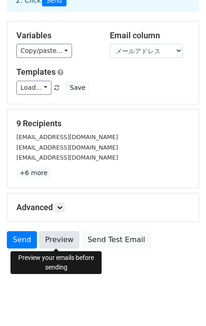  I want to click on h5: Variables, so click(56, 36).